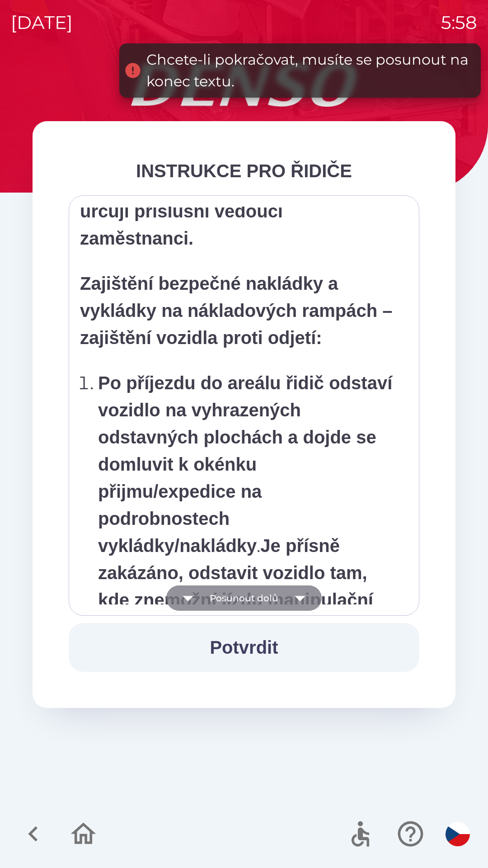  Describe the element at coordinates (244, 85) in the screenshot. I see `img: Logo` at that location.